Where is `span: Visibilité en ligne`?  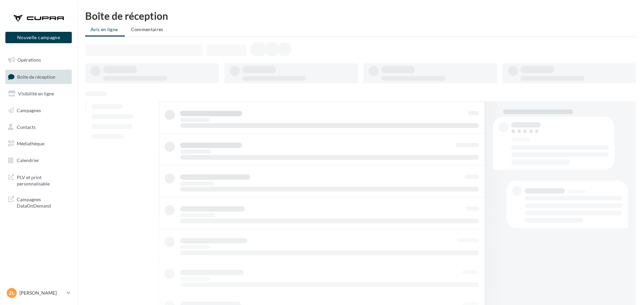
span: Visibilité en ligne is located at coordinates (36, 94).